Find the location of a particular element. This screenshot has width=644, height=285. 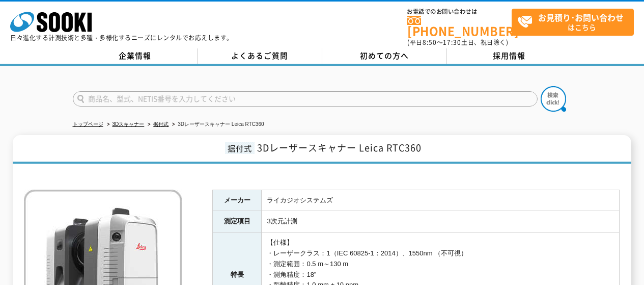

th: メーカー is located at coordinates (237, 200).